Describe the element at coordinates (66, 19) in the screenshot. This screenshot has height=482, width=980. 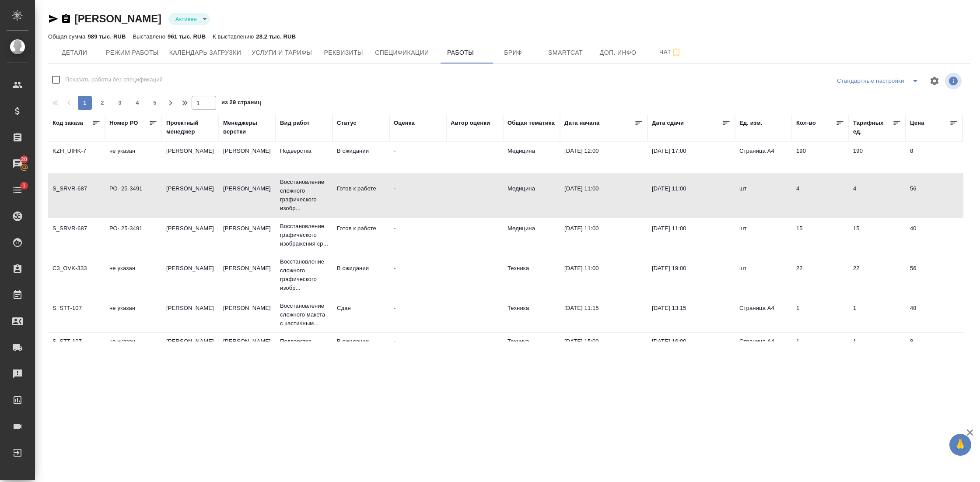
I see `button: Скопировать ссылку` at that location.